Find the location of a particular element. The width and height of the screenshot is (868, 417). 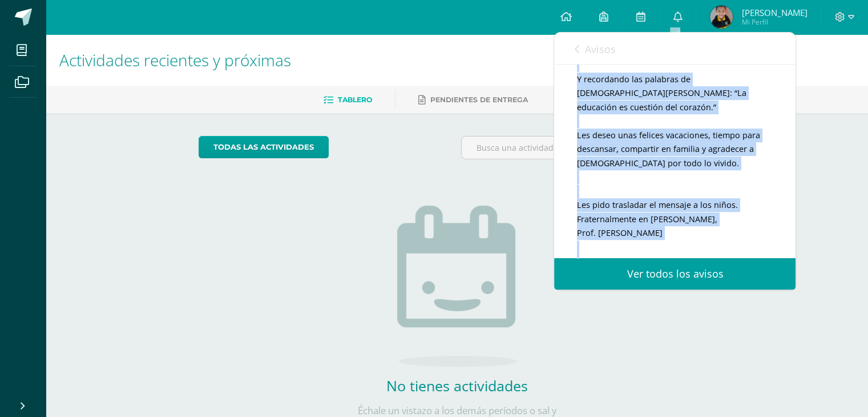

input: Busca una actividad próxima aquí... is located at coordinates (588, 147).